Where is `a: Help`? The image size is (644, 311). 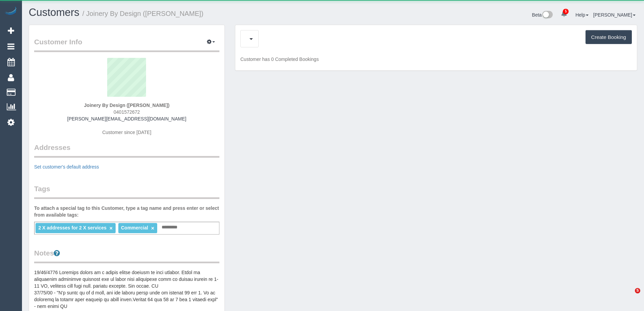 a: Help is located at coordinates (582, 15).